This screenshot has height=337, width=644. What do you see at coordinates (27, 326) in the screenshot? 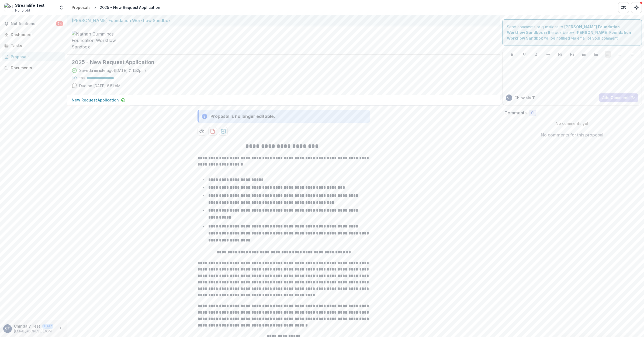
I see `p: Chindaly Test` at bounding box center [27, 326].